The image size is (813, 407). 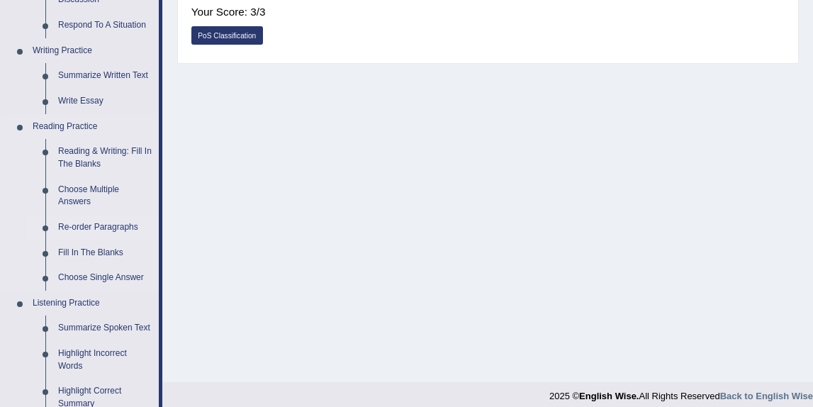 I want to click on a: Choose Multiple Answers, so click(x=105, y=196).